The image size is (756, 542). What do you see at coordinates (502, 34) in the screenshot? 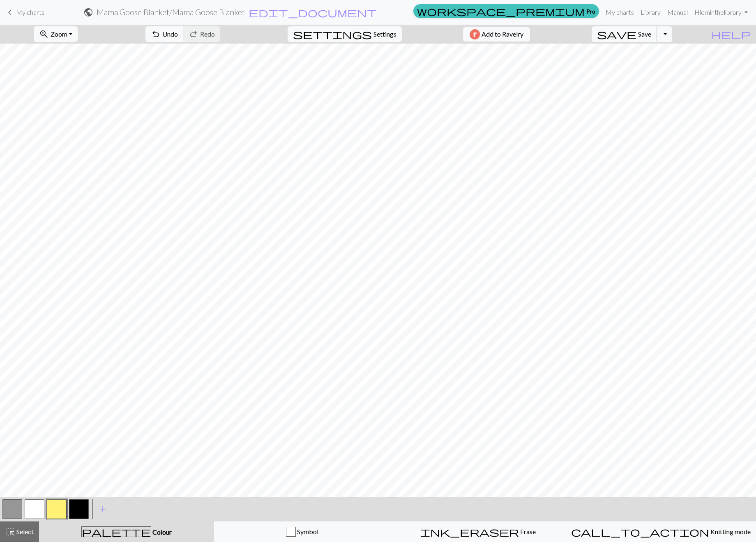
I see `span: Add to Ravelry` at bounding box center [502, 34].